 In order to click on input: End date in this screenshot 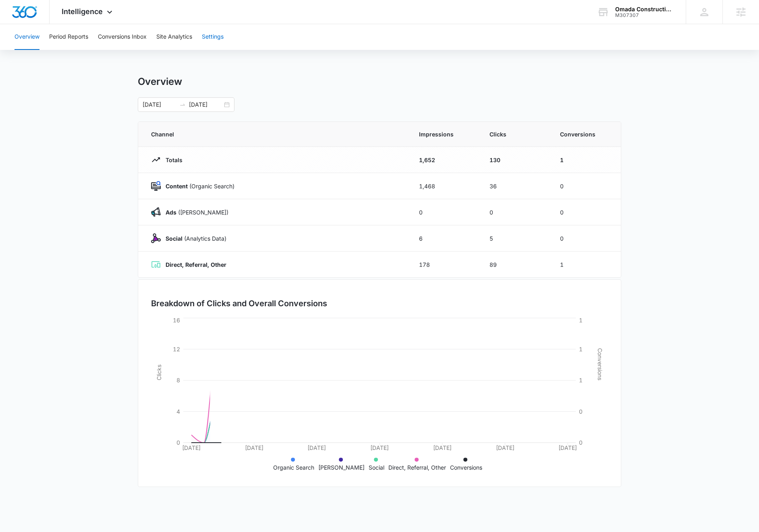, I will do `click(205, 105)`.